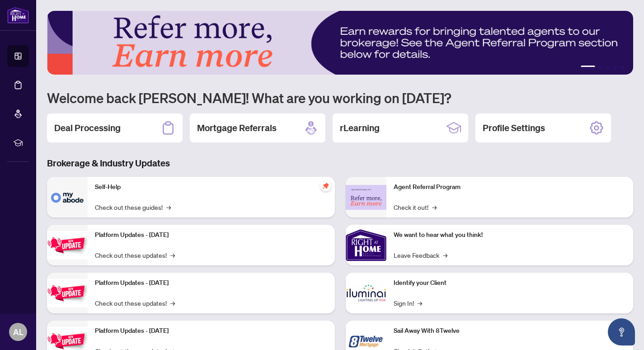 This screenshot has width=644, height=350. What do you see at coordinates (608, 67) in the screenshot?
I see `button: 3` at bounding box center [608, 67].